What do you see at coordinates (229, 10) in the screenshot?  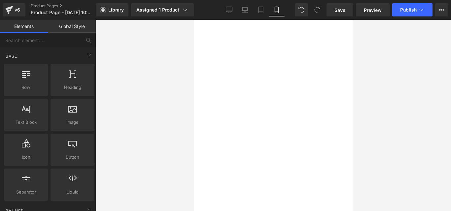 I see `a: Desktop` at bounding box center [229, 10].